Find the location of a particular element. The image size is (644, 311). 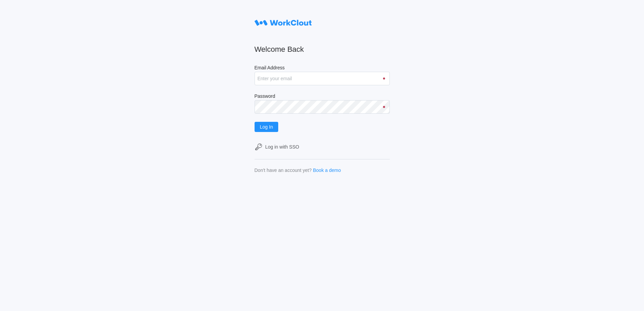

div: Log in with SSO is located at coordinates (282, 147).